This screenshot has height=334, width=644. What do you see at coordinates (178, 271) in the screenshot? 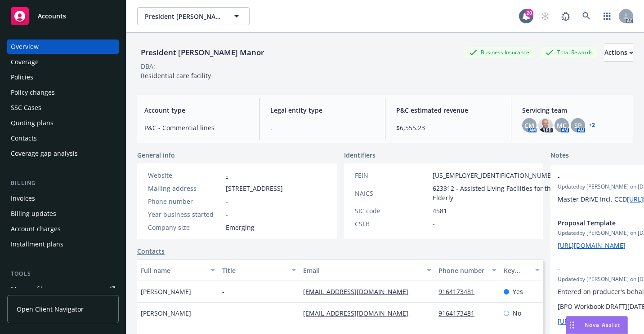
I see `button: Full name` at bounding box center [178, 271].